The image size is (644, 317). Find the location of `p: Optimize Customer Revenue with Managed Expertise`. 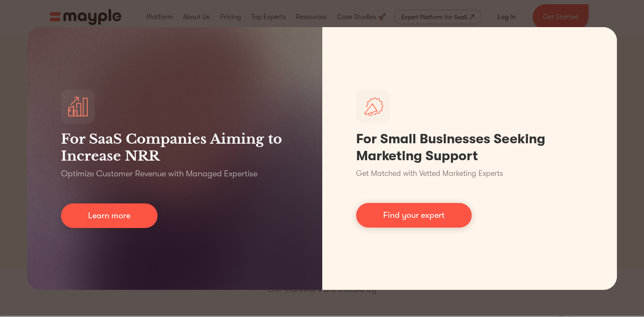

p: Optimize Customer Revenue with Managed Expertise is located at coordinates (159, 174).